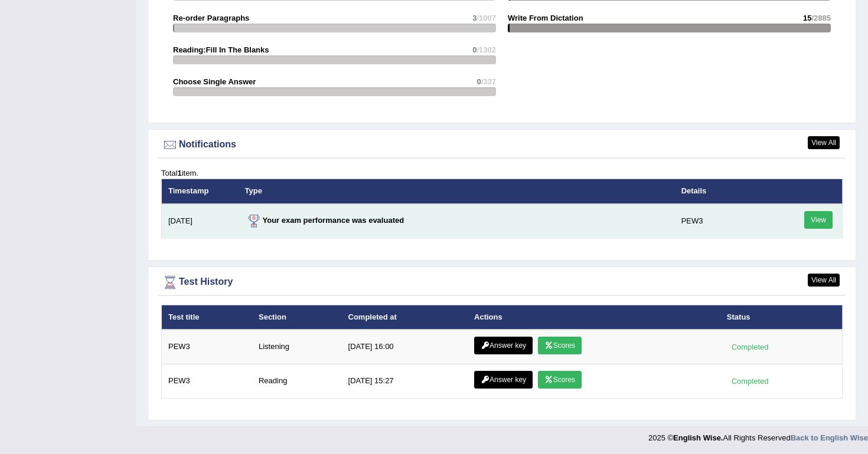 Image resolution: width=868 pixels, height=454 pixels. What do you see at coordinates (594, 317) in the screenshot?
I see `th: Actions` at bounding box center [594, 317].